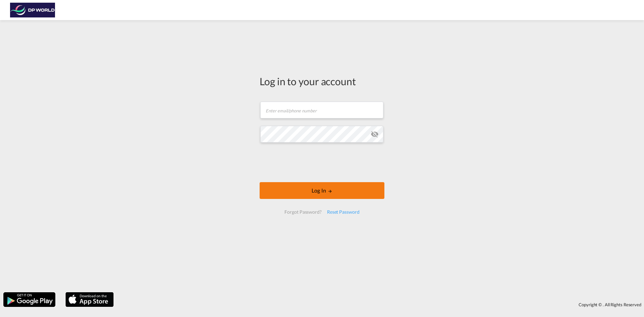 Image resolution: width=644 pixels, height=317 pixels. I want to click on img: c08ca190194411f088ed0f3ba295208c.png, so click(33, 10).